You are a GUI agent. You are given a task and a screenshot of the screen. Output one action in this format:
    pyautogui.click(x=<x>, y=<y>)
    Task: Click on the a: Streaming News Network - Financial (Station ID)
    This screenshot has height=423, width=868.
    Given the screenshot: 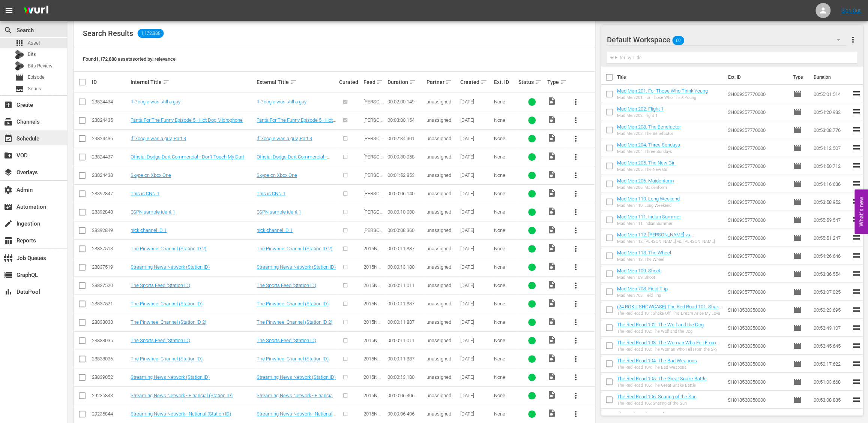 What is the action you would take?
    pyautogui.click(x=182, y=395)
    